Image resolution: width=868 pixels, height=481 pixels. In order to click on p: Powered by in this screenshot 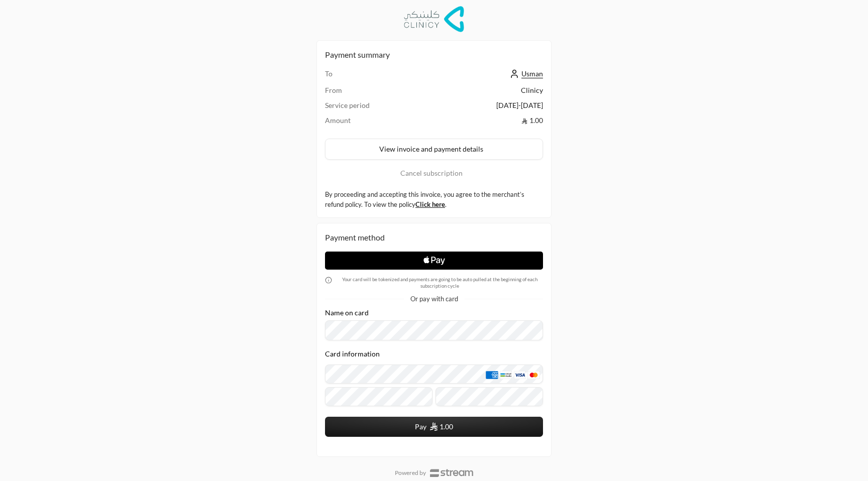, I will do `click(410, 473)`.